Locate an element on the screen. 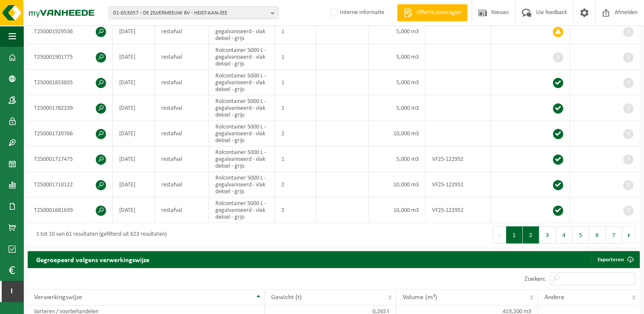 This screenshot has height=314, width=644. td: T250001717475 is located at coordinates (70, 159).